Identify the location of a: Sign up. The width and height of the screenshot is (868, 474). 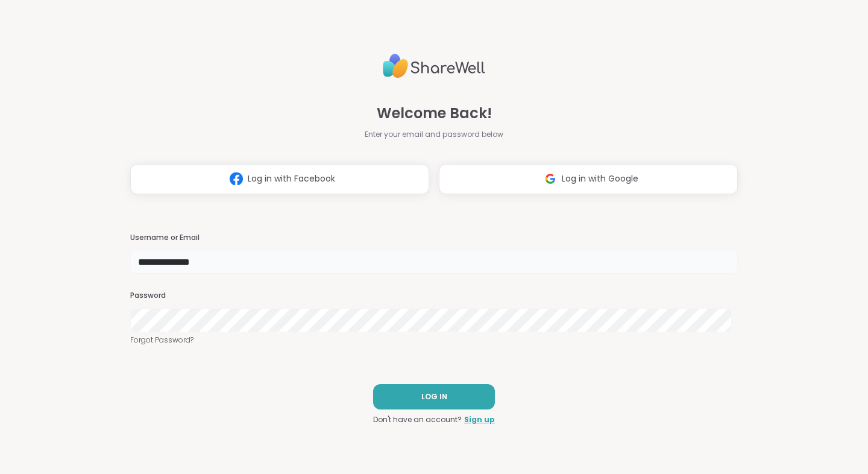
(479, 420).